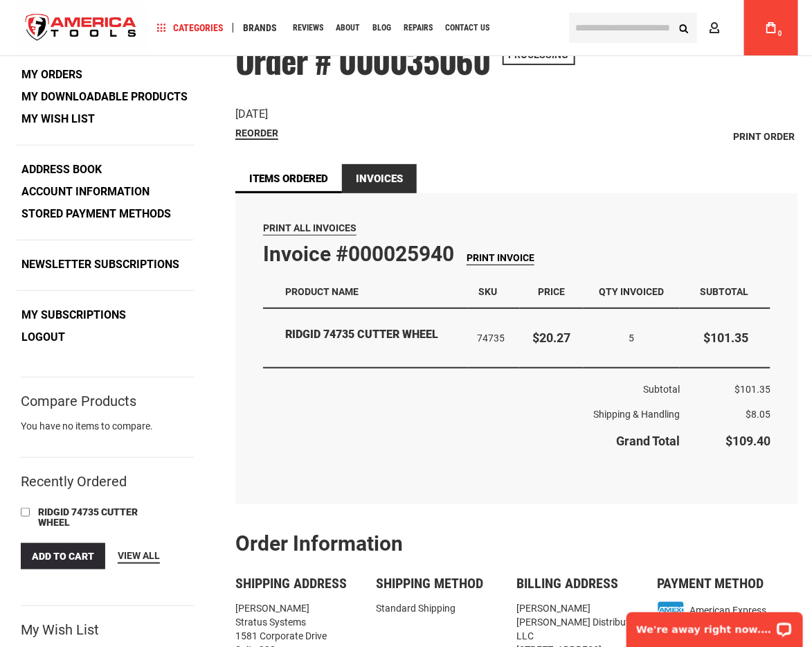  Describe the element at coordinates (552, 291) in the screenshot. I see `th: Price` at that location.